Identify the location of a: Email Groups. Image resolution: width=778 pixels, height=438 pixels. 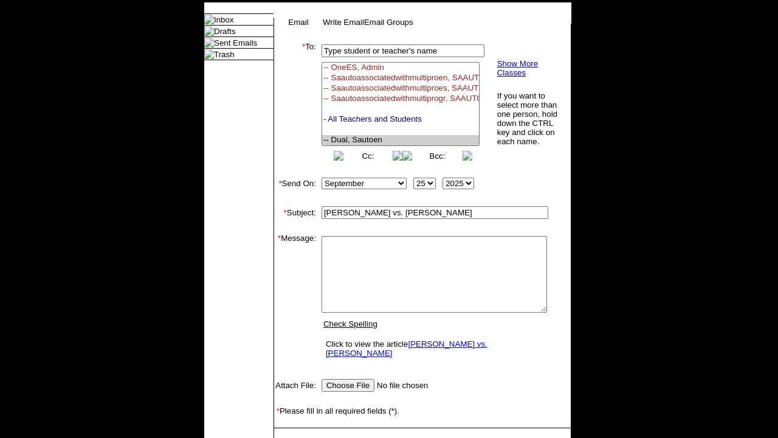
(388, 22).